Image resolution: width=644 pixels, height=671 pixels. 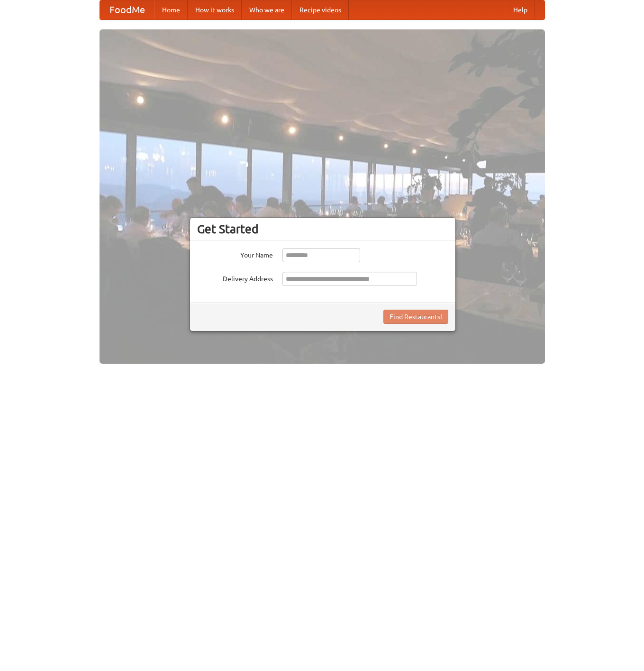 What do you see at coordinates (416, 317) in the screenshot?
I see `button: Find Restaurants!` at bounding box center [416, 317].